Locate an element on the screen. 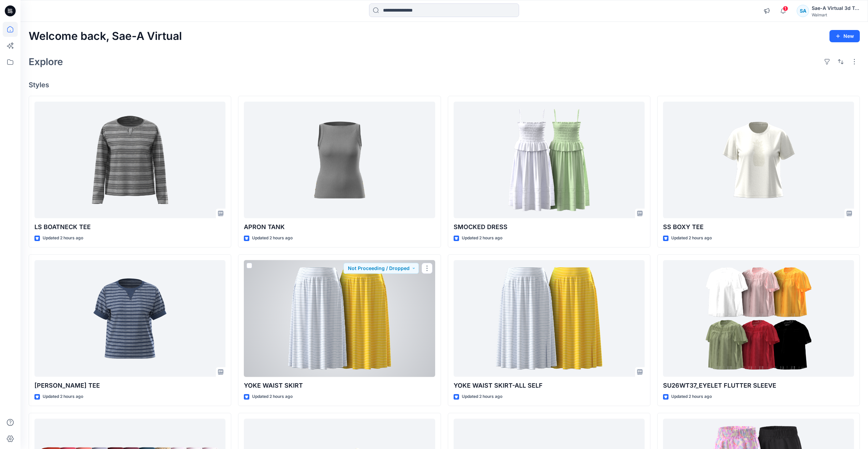  p: LS BOATNECK TEE is located at coordinates (130, 227).